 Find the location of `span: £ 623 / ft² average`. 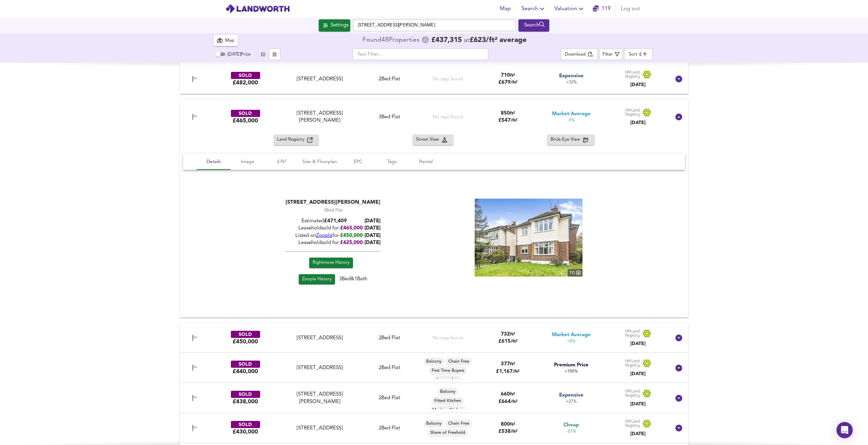

span: £ 623 / ft² average is located at coordinates (498, 40).